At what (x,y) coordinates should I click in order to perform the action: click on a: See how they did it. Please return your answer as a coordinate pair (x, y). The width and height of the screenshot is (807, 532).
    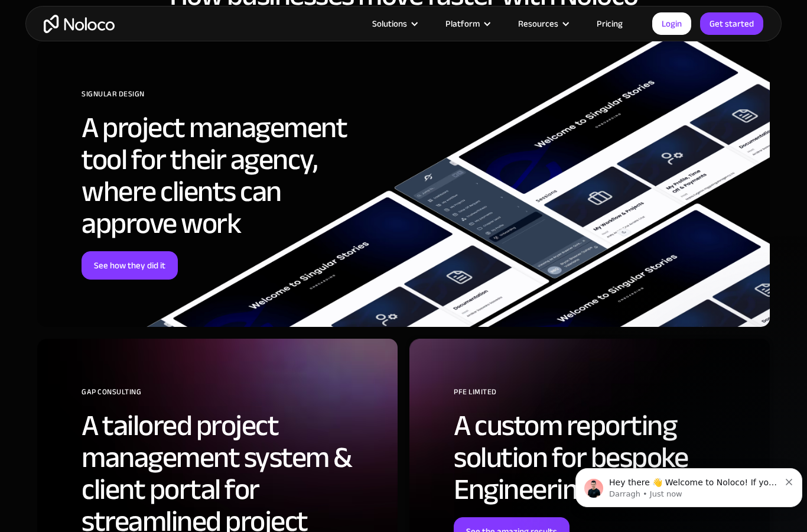
    Looking at the image, I should click on (129, 265).